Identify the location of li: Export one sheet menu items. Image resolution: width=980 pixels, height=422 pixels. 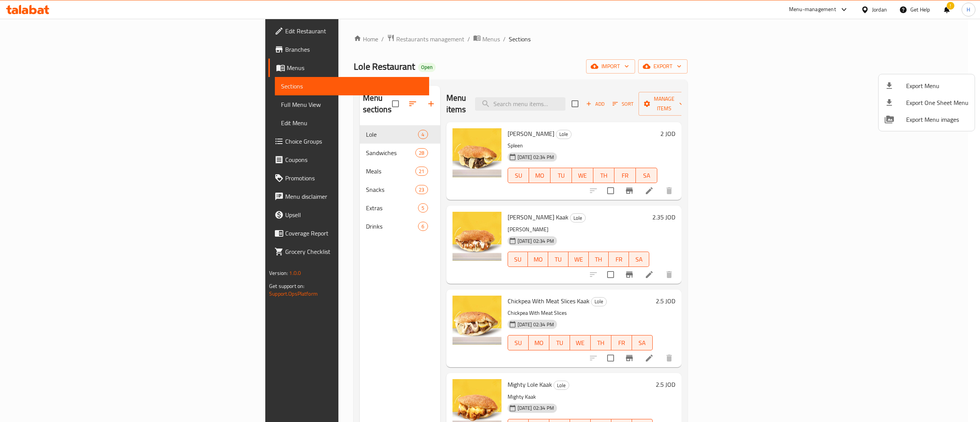
(926, 103).